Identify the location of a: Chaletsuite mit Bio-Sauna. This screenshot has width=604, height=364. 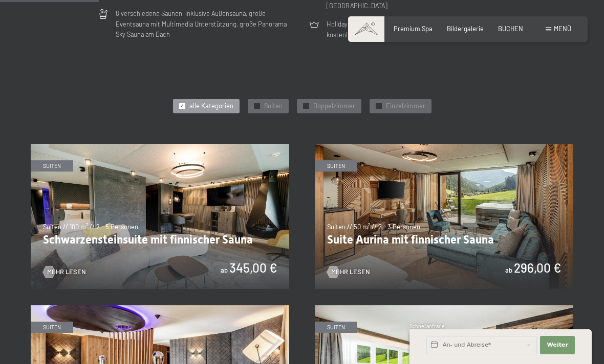
(444, 308).